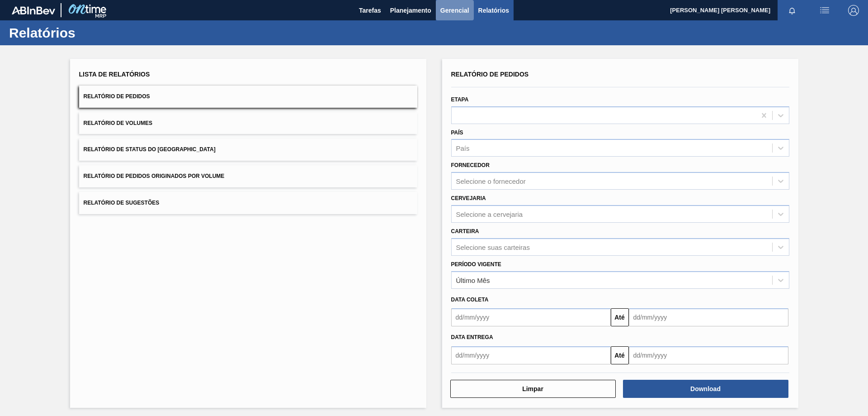 The width and height of the screenshot is (868, 416). I want to click on button: Relatório de Pedidos, so click(248, 97).